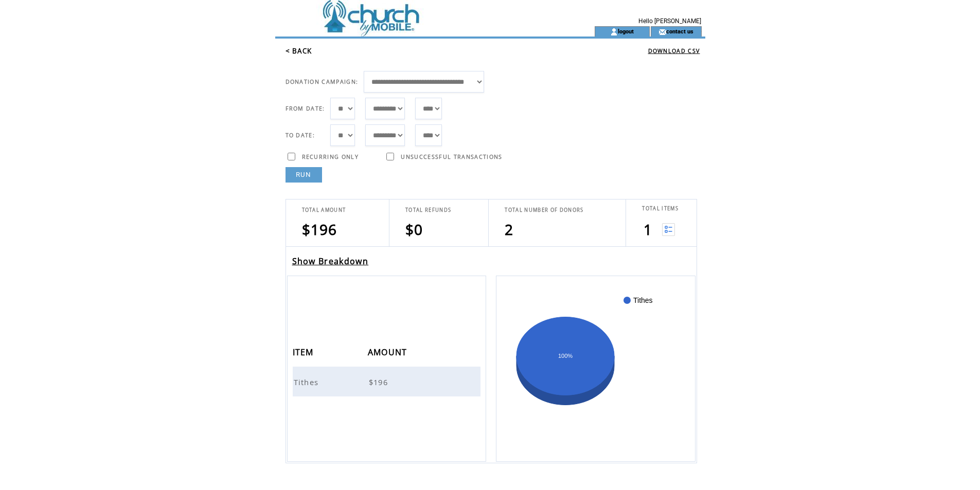  I want to click on span: AMOUNT, so click(389, 353).